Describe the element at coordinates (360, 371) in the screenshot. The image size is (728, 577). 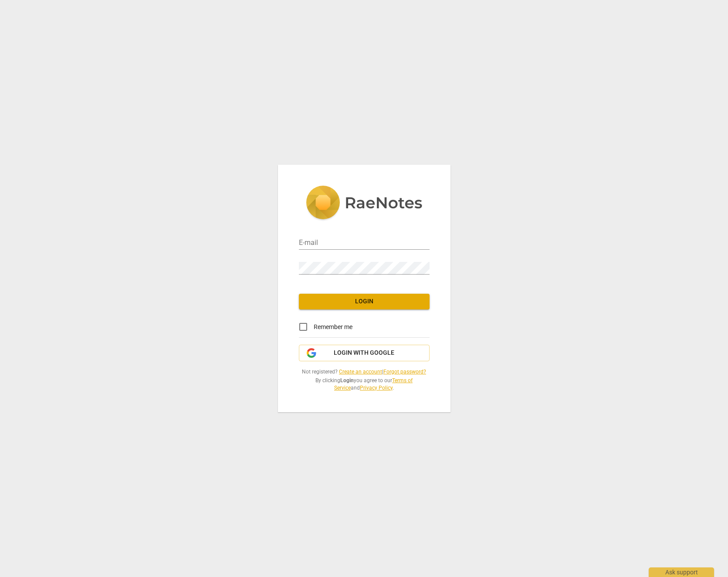
I see `a: Create an account` at that location.